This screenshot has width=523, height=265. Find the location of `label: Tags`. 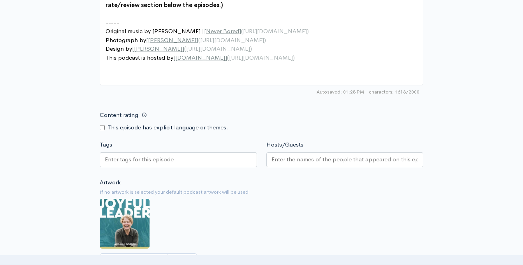

label: Tags is located at coordinates (106, 145).